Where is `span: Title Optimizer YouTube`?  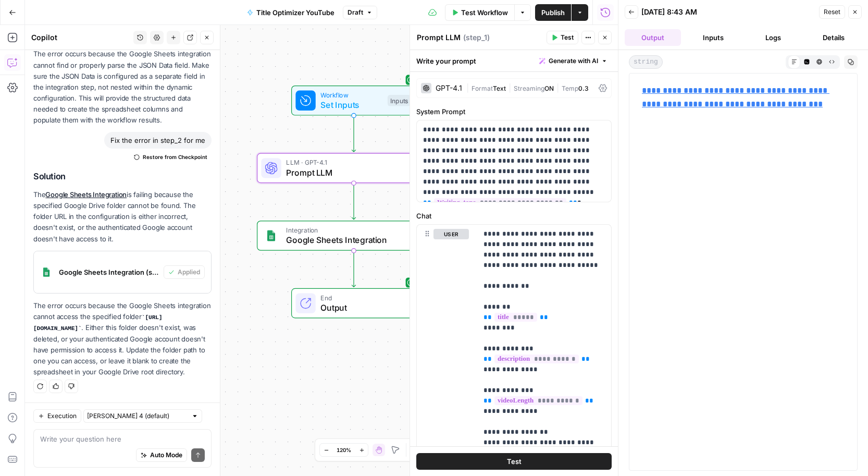 span: Title Optimizer YouTube is located at coordinates (296, 13).